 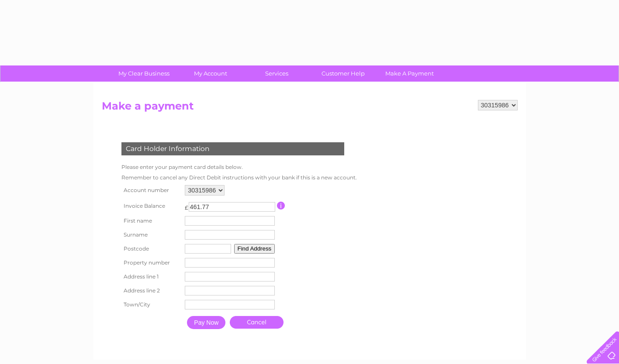 What do you see at coordinates (254, 249) in the screenshot?
I see `button: Find Address` at bounding box center [254, 249].